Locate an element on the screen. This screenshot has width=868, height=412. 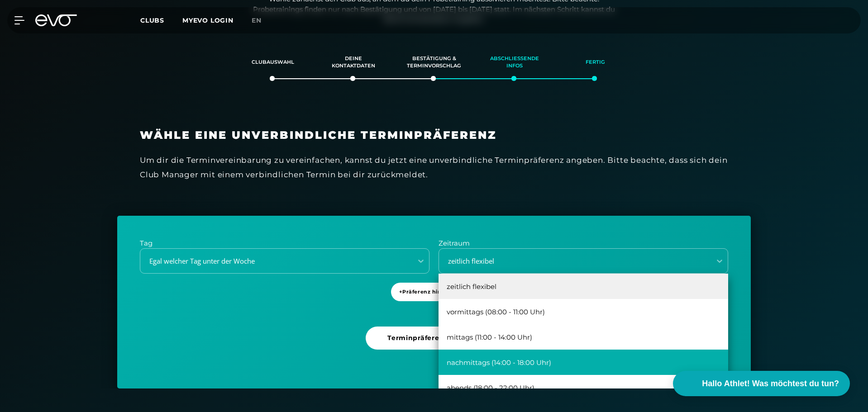
a: +Präferenz hinzufügen is located at coordinates (434, 300).